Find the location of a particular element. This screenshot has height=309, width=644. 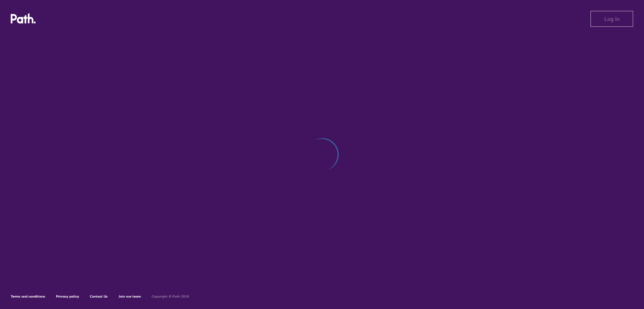

span: Log in is located at coordinates (612, 19).